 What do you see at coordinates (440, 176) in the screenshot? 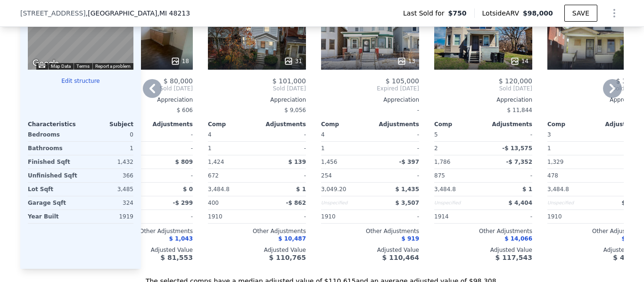
I see `span: 875` at bounding box center [440, 176].